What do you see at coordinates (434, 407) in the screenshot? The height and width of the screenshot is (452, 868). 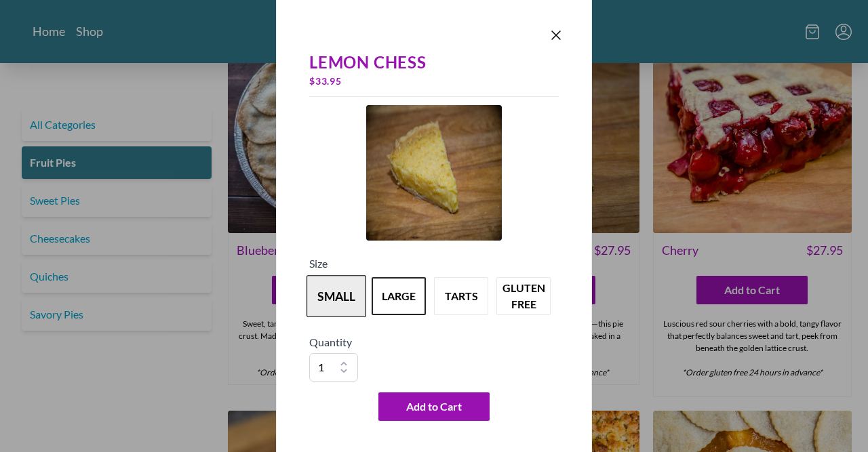 I see `button: Add to Cart` at bounding box center [434, 407].